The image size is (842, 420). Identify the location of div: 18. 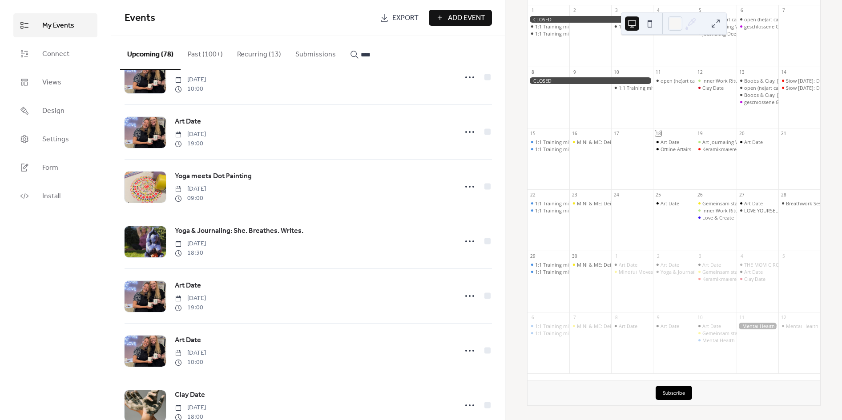
(658, 133).